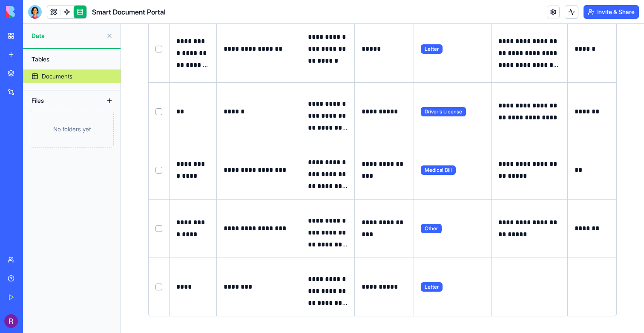 The image size is (644, 333). Describe the element at coordinates (443, 112) in the screenshot. I see `span: Driver's License` at that location.